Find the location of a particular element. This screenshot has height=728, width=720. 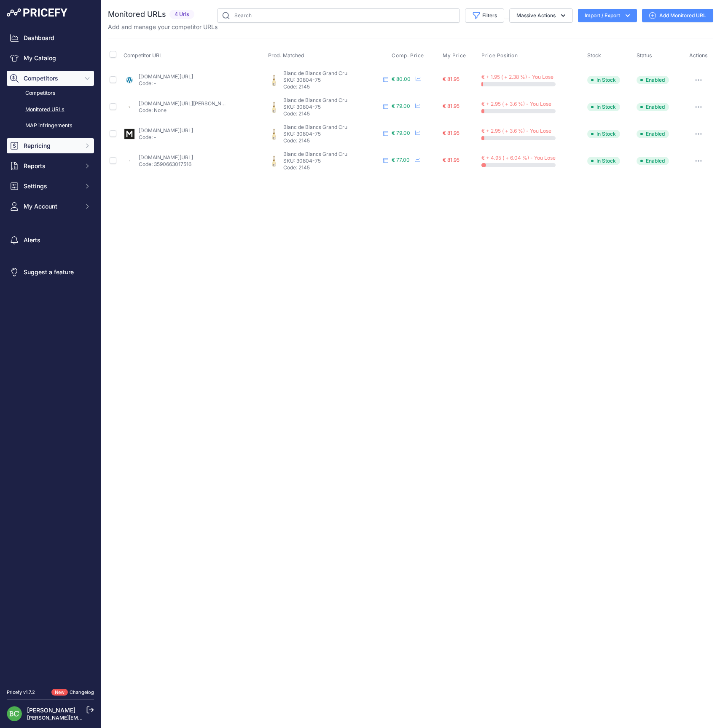

div: Pricefy v1.7.2 is located at coordinates (21, 693).